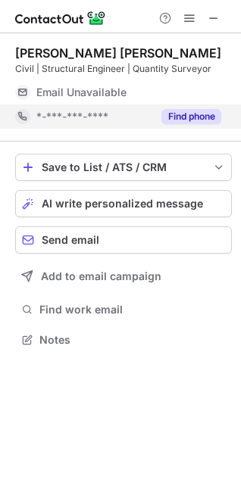 The height and width of the screenshot is (483, 241). I want to click on span: Add to email campaign, so click(101, 276).